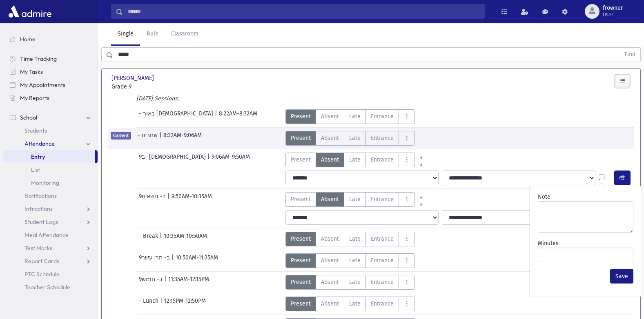  What do you see at coordinates (46, 235) in the screenshot?
I see `span: Meal Attendance` at bounding box center [46, 235].